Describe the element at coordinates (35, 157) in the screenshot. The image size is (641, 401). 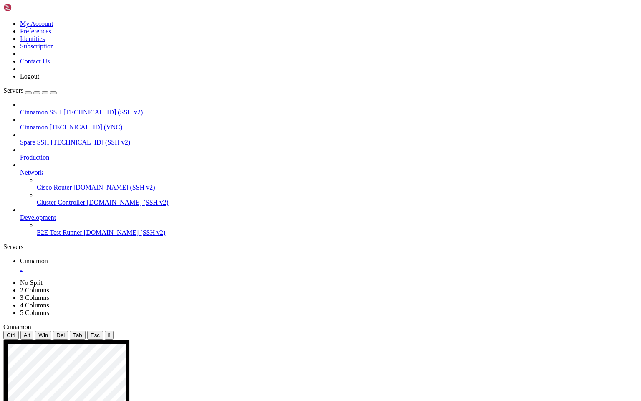
I see `span: Production` at that location.